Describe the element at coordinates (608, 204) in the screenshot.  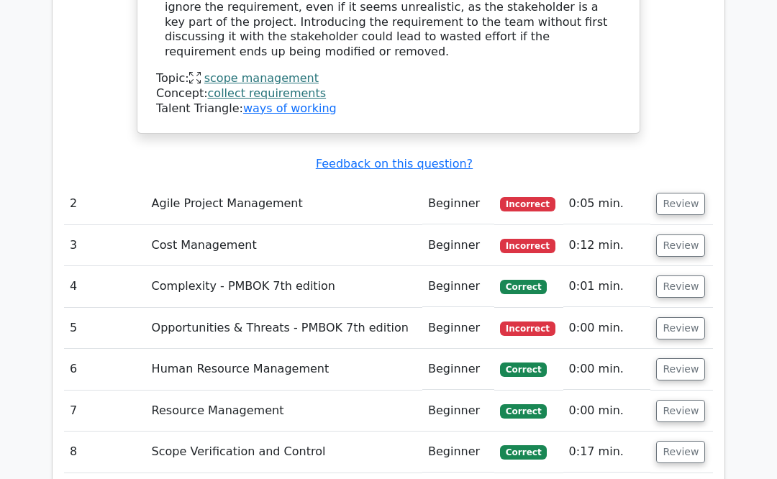
I see `td: 0:05 min.` at that location.